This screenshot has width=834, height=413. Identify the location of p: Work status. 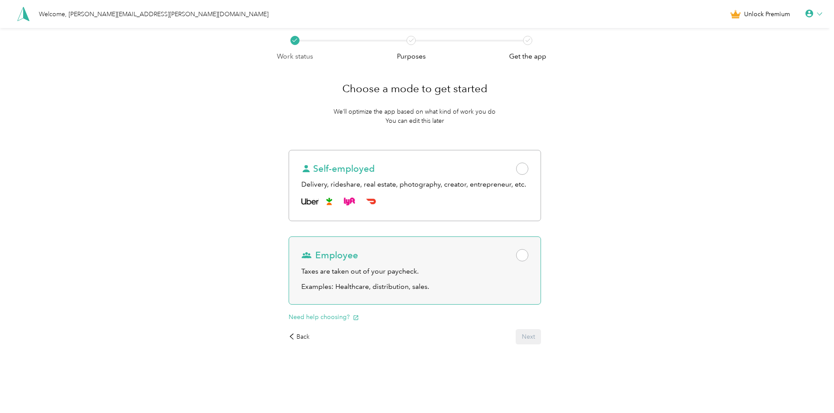
(295, 56).